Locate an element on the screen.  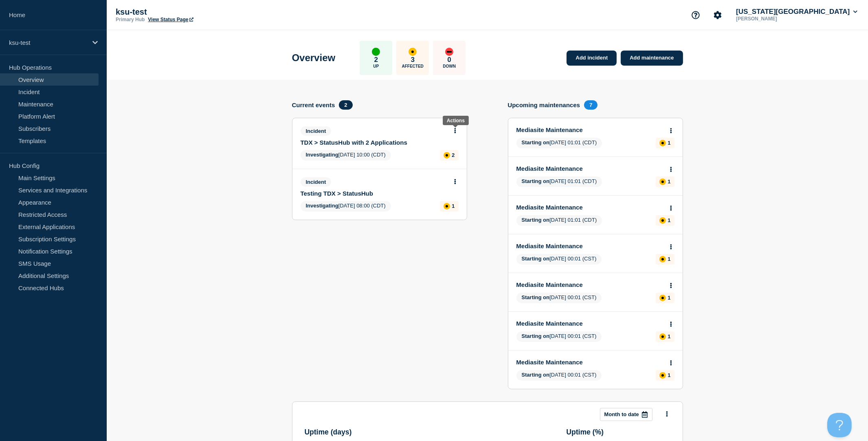
a: View Status Page is located at coordinates (171, 19).